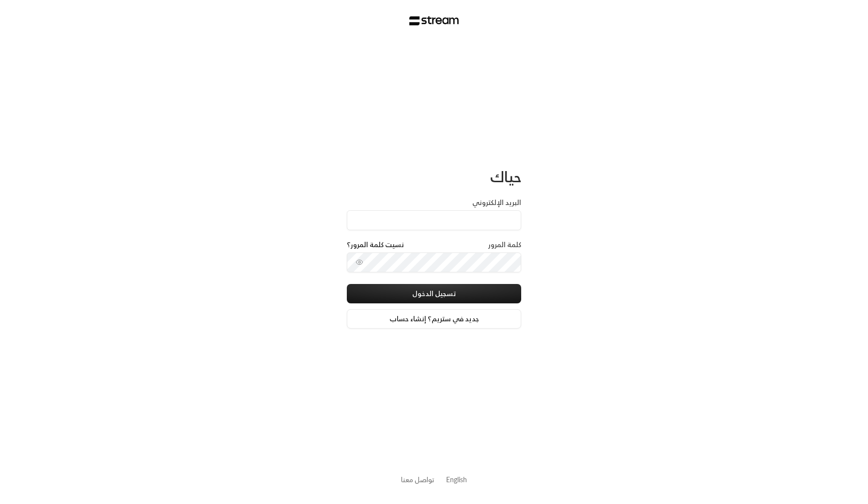  I want to click on button: تسجيل الدخول, so click(434, 293).